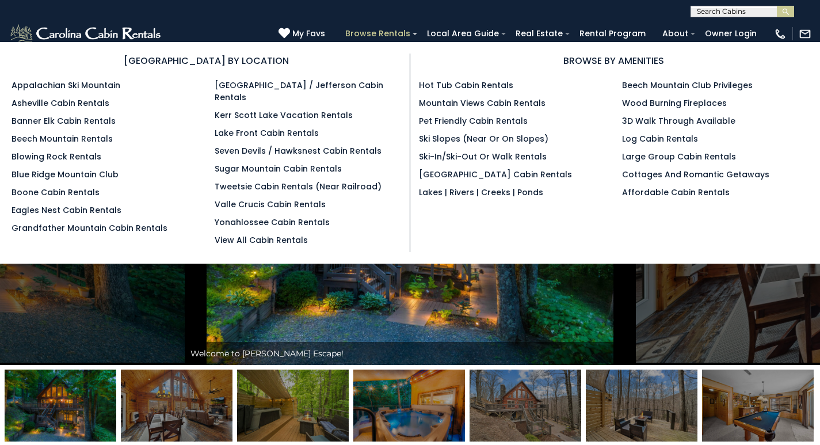 The height and width of the screenshot is (445, 820). What do you see at coordinates (284, 115) in the screenshot?
I see `a: Kerr Scott Lake Vacation Rentals` at bounding box center [284, 115].